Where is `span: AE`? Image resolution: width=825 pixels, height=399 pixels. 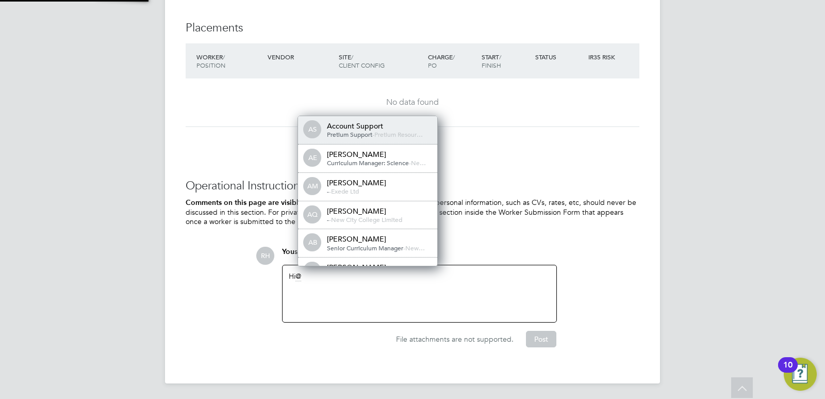
span: AE is located at coordinates (313, 158).